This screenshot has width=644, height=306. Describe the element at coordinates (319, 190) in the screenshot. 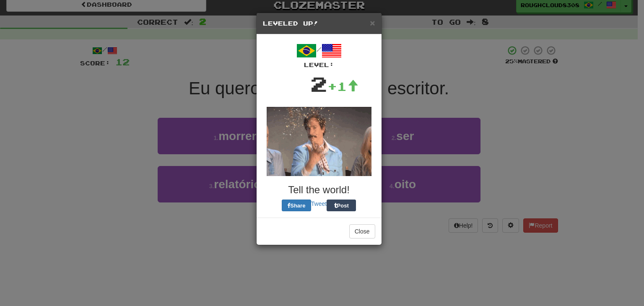

I see `h3: Tell the world!` at that location.